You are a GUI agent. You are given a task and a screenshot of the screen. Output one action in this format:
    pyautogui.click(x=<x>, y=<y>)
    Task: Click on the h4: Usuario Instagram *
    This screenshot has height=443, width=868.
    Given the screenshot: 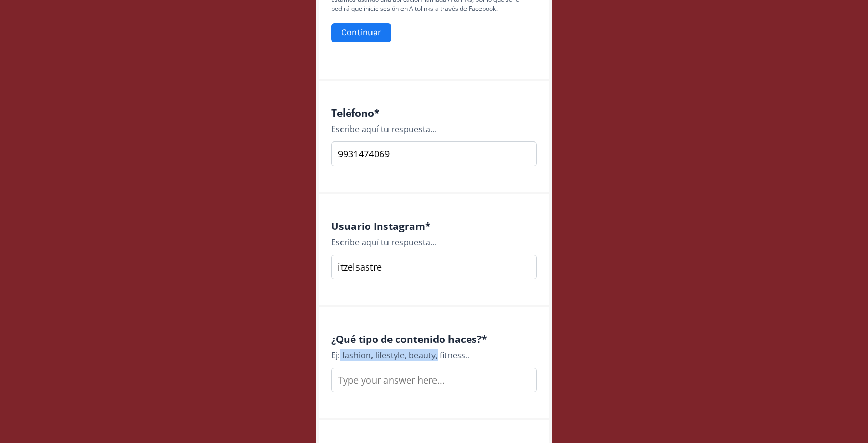 What is the action you would take?
    pyautogui.click(x=434, y=226)
    